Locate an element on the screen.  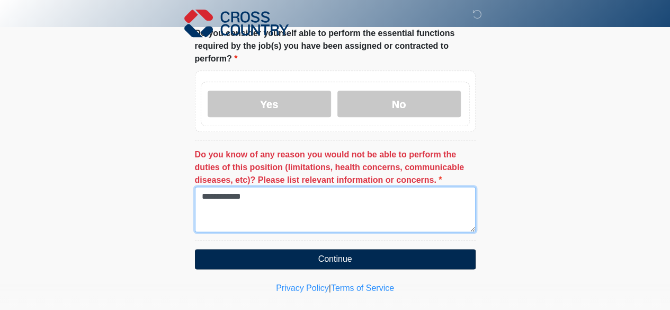
a: Terms of Service is located at coordinates (362, 288).